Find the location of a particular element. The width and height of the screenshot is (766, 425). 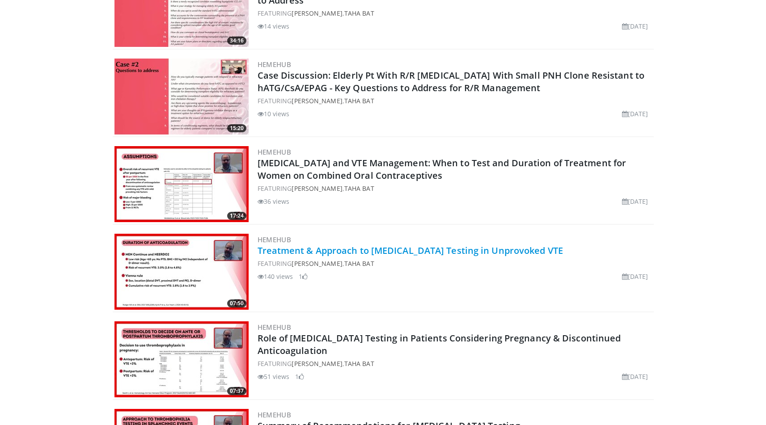

li: 36 views is located at coordinates (274, 201).